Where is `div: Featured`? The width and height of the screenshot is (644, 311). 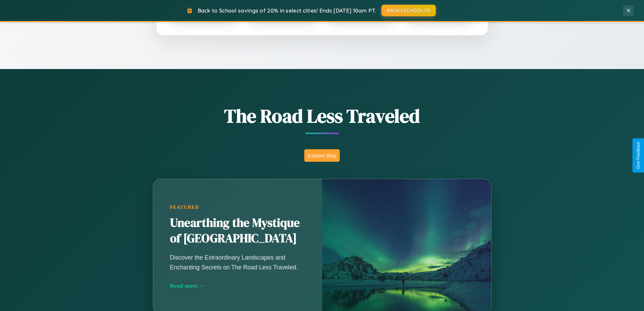
div: Featured is located at coordinates (238, 207).